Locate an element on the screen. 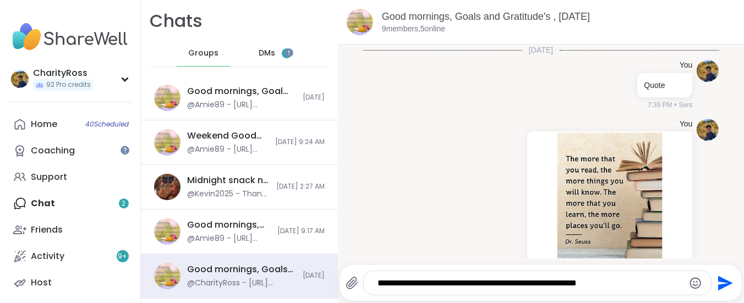 This screenshot has height=303, width=744. textarea: Type your message is located at coordinates (528, 283).